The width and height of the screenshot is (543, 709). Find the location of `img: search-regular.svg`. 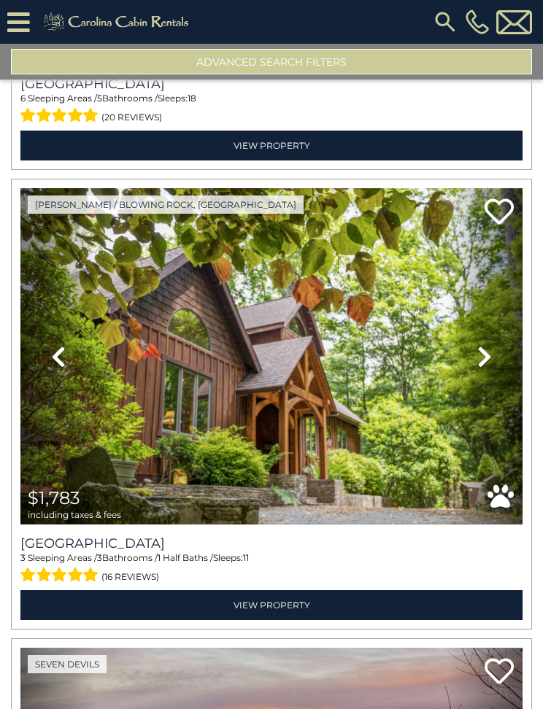

img: search-regular.svg is located at coordinates (445, 22).